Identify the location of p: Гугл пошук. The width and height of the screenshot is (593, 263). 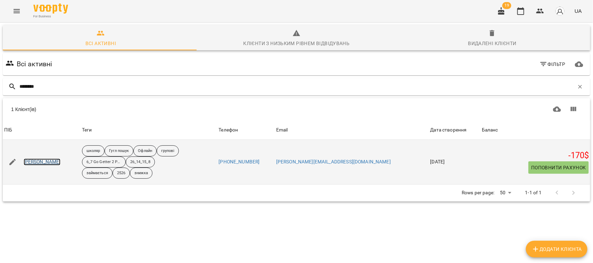
(119, 151).